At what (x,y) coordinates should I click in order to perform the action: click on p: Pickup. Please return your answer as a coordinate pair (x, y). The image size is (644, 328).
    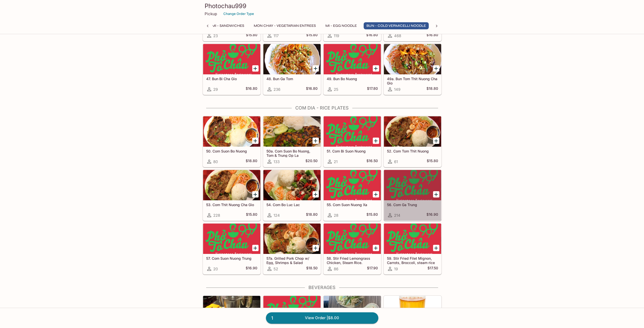
    Looking at the image, I should click on (211, 14).